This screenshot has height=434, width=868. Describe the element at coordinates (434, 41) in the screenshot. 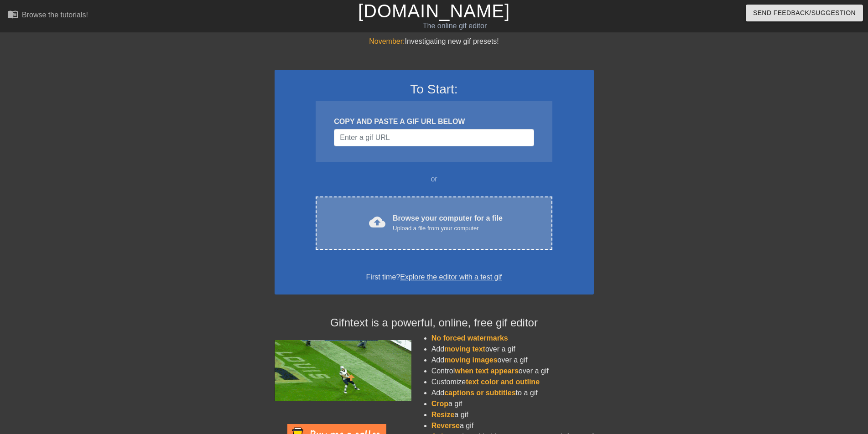

I see `div: Investigating new gif presets!` at that location.